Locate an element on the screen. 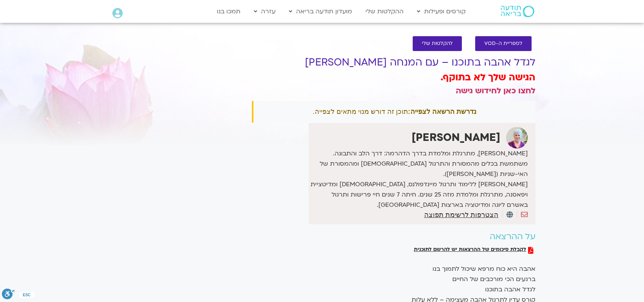 This screenshot has height=302, width=644. div: תוכן זה דורש מנוי מתאים לצפייה. is located at coordinates (393, 112).